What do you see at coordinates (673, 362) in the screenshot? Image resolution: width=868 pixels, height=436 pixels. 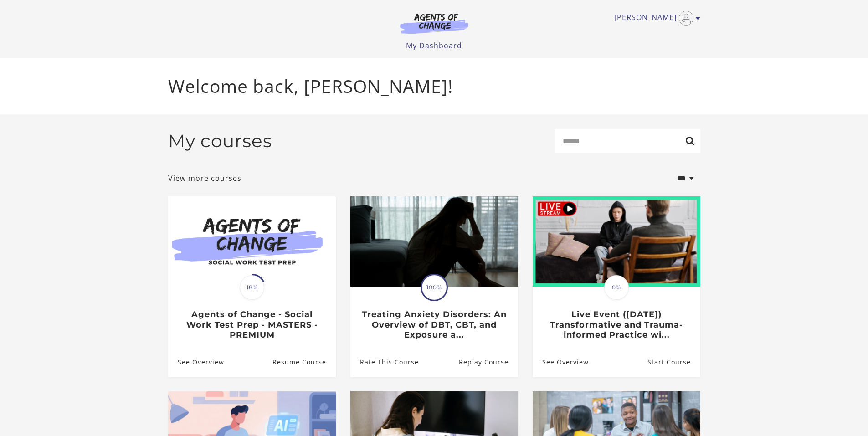 I see `a: Live Event (10/4/25) Transformative and Trauma-informed Practice wi...: Resume Course` at bounding box center [673, 362].